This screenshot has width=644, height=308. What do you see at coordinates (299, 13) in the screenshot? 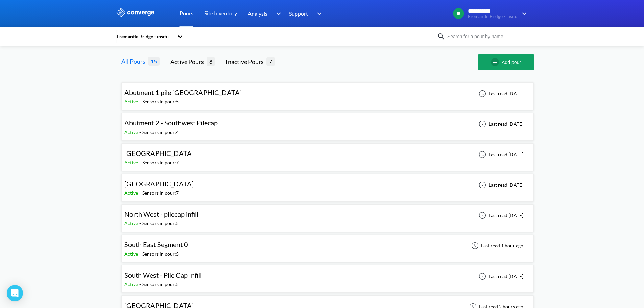
I see `span: Support` at bounding box center [299, 13].